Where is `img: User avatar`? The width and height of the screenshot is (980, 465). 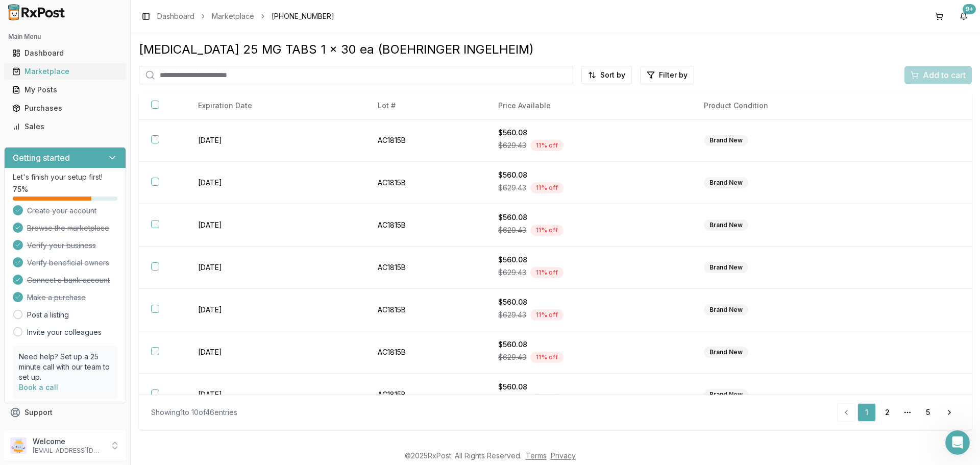
img: User avatar is located at coordinates (19, 446).